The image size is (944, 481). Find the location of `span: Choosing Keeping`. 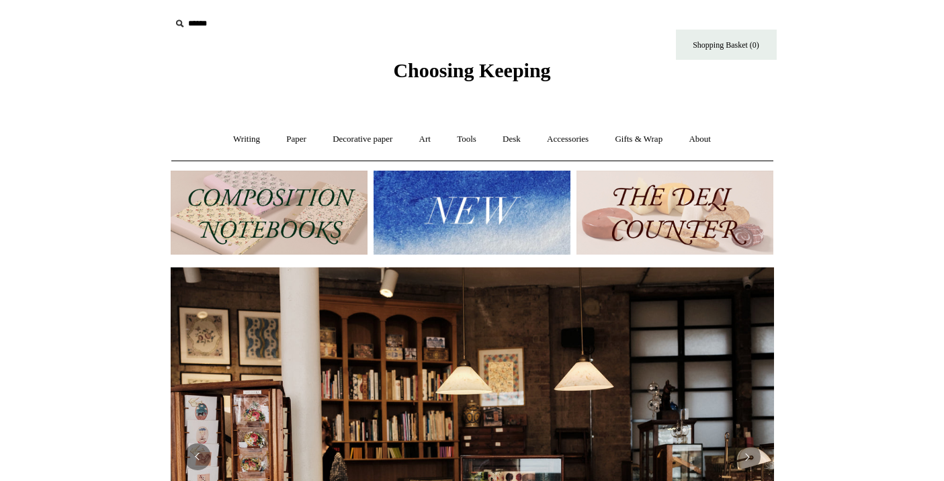

span: Choosing Keeping is located at coordinates (471, 70).